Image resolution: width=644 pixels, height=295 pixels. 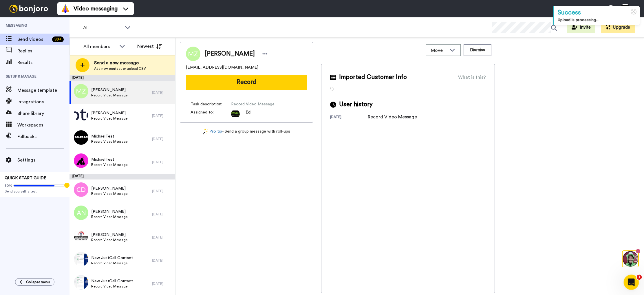 What do you see at coordinates (246, 82) in the screenshot?
I see `button: Record` at bounding box center [246, 82].